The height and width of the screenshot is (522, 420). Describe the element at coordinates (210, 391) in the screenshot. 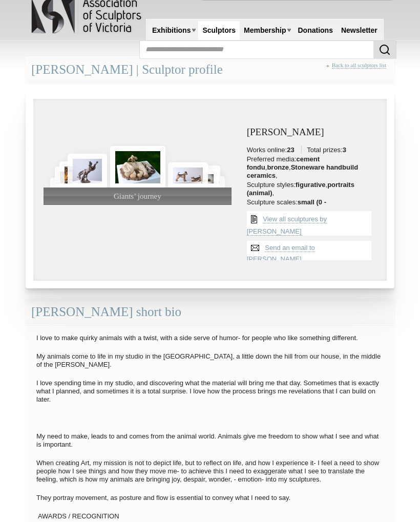

I see `p: I love spending time in my studio, and discovering what the material will bring me that day. Some...` at that location.